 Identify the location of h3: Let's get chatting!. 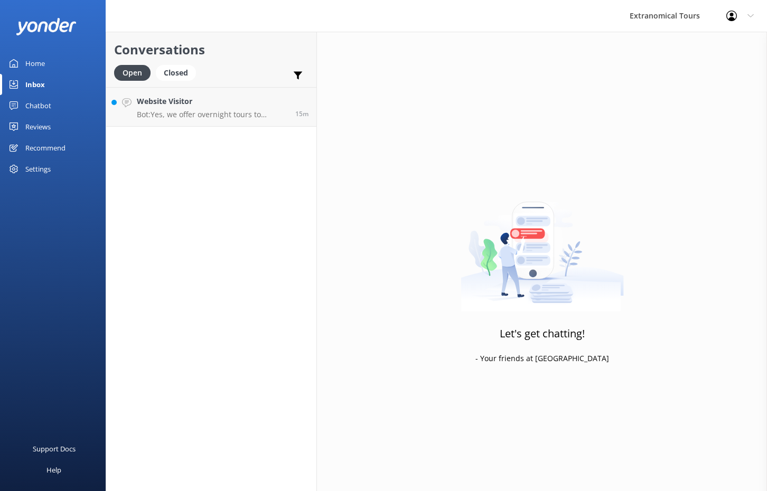
(542, 334).